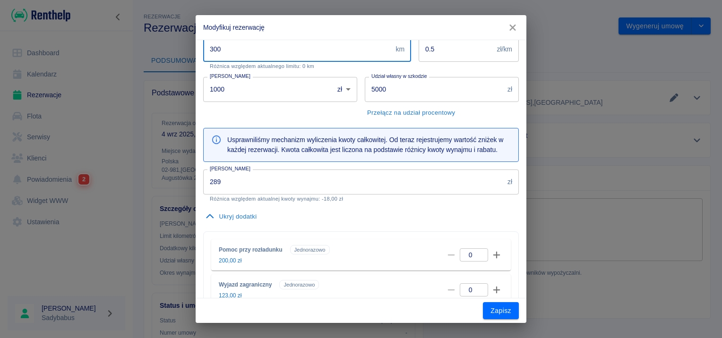  Describe the element at coordinates (501, 311) in the screenshot. I see `button: Zapisz` at that location.